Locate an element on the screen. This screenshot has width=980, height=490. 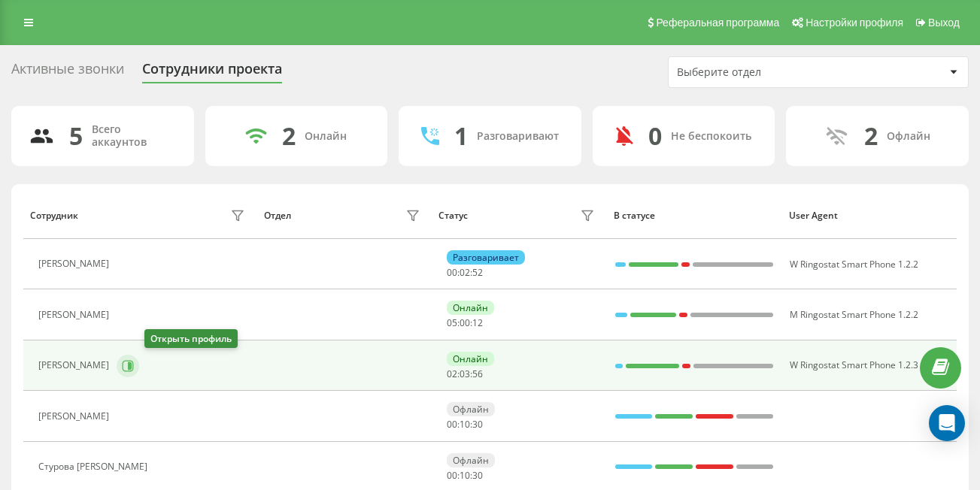
div: Сотрудники проекта is located at coordinates (212, 72).